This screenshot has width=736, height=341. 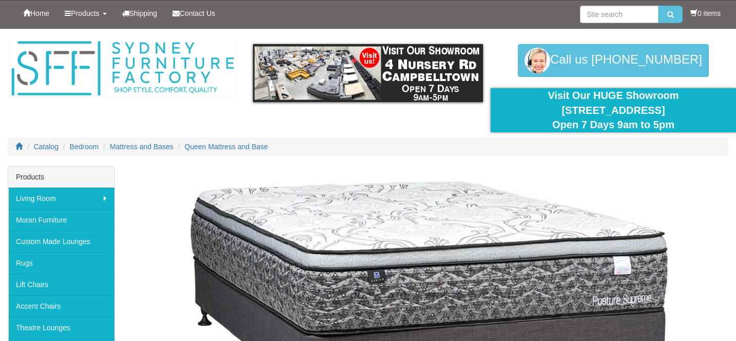 What do you see at coordinates (36, 13) in the screenshot?
I see `a: Home` at bounding box center [36, 13].